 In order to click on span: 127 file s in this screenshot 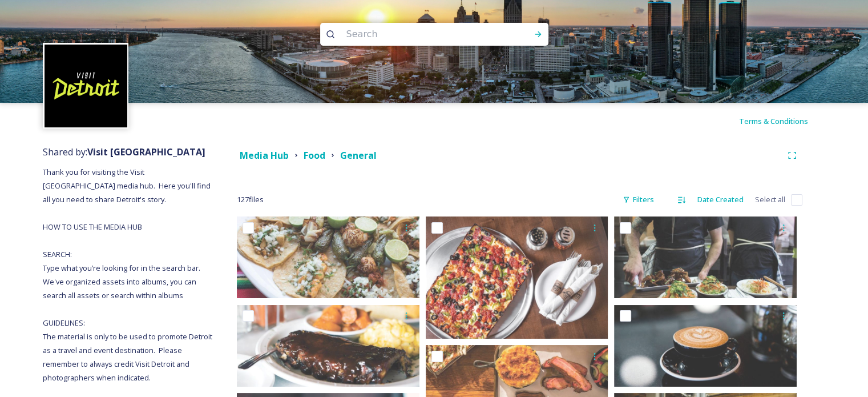, I will do `click(250, 199)`.